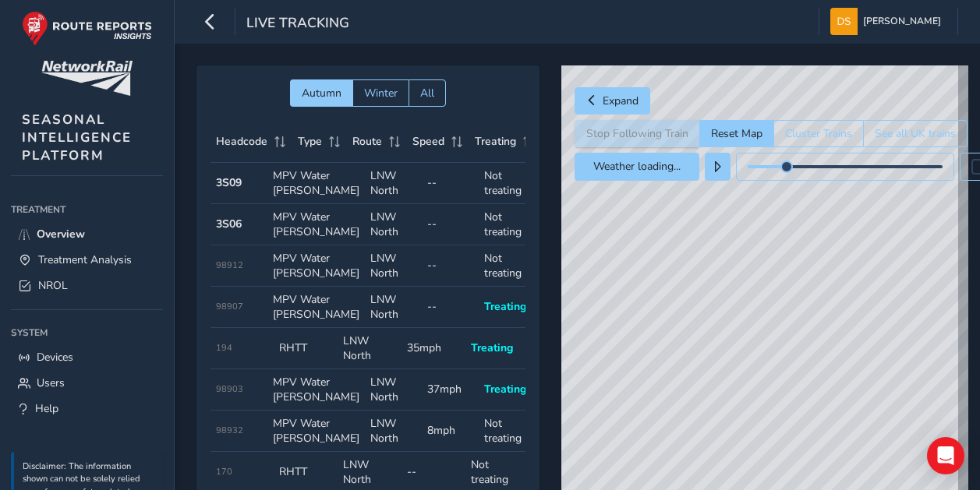  What do you see at coordinates (309, 140) in the screenshot?
I see `span: Type` at bounding box center [309, 140].